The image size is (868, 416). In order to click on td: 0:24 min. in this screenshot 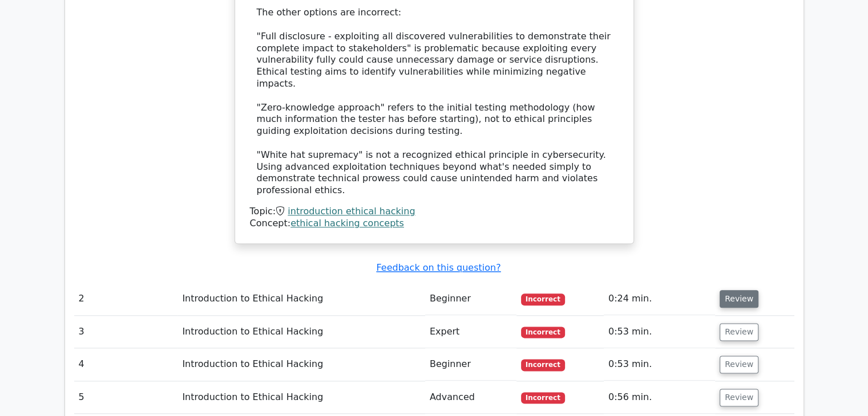, I will do `click(659, 298)`.